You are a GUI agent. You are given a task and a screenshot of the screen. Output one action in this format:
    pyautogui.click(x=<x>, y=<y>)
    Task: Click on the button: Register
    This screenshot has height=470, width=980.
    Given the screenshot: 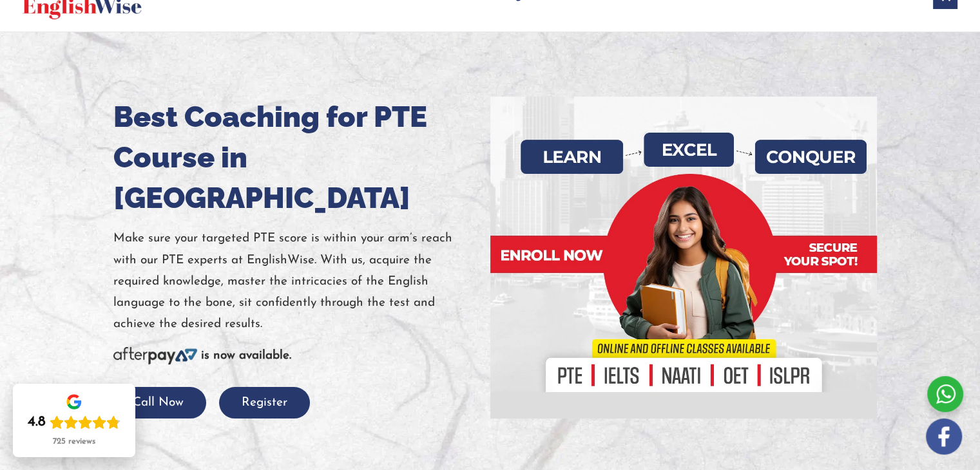 What is the action you would take?
    pyautogui.click(x=264, y=403)
    